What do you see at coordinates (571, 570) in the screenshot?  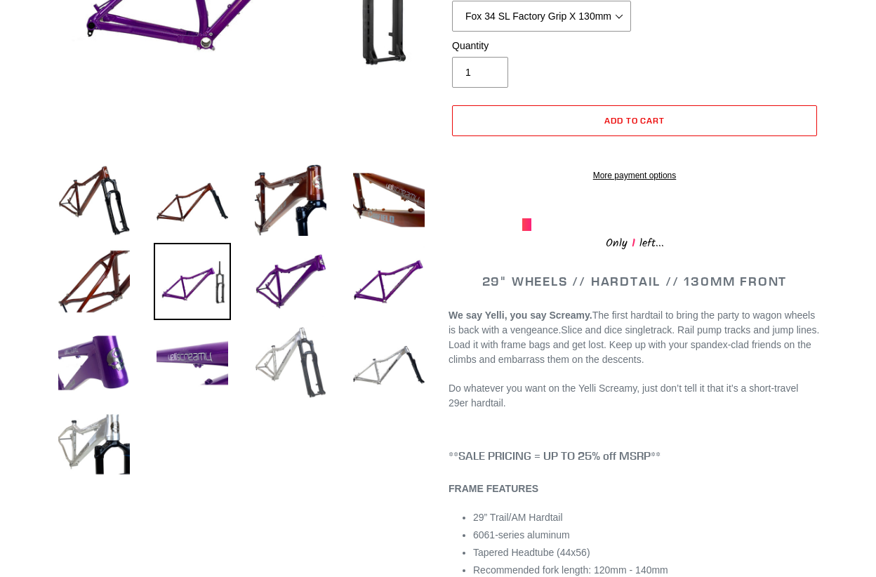 I see `span: Recommended fork length: 120mm - 140mm` at bounding box center [571, 570].